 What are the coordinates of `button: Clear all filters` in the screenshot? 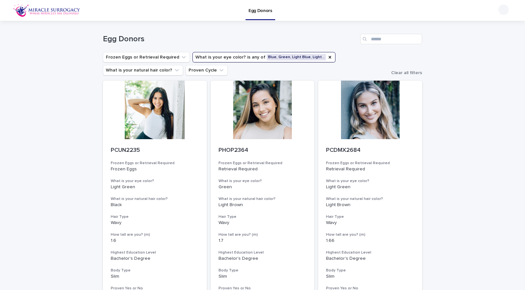 It's located at (404, 73).